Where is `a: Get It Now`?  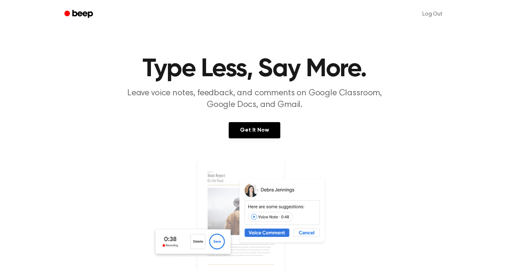
a: Get It Now is located at coordinates (254, 130).